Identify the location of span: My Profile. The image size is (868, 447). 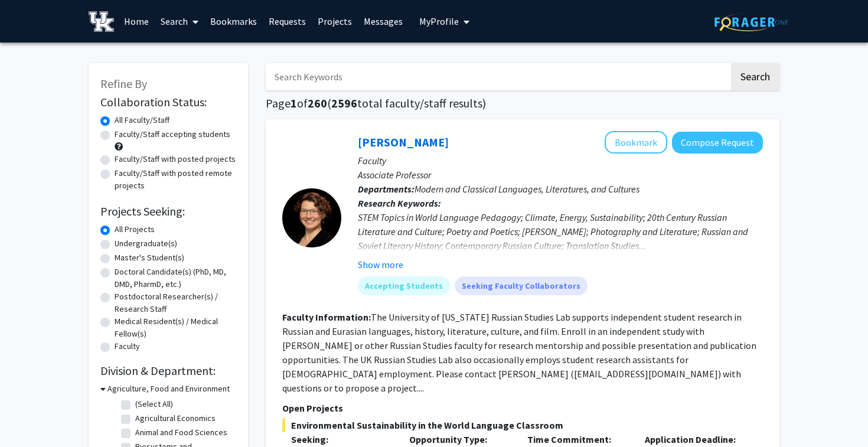
(439, 21).